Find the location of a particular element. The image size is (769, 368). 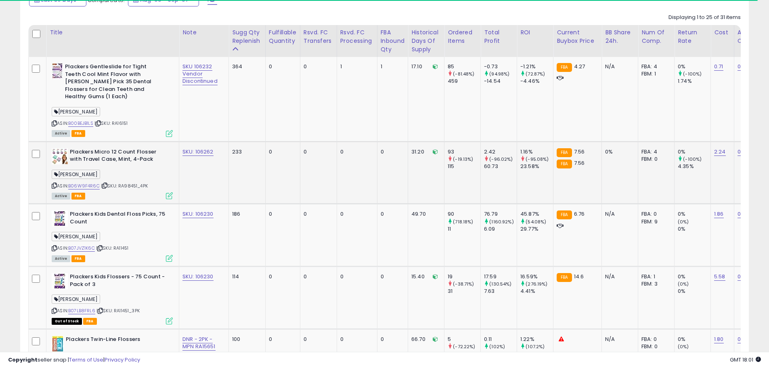

small: (-19.13%) is located at coordinates (463, 159).